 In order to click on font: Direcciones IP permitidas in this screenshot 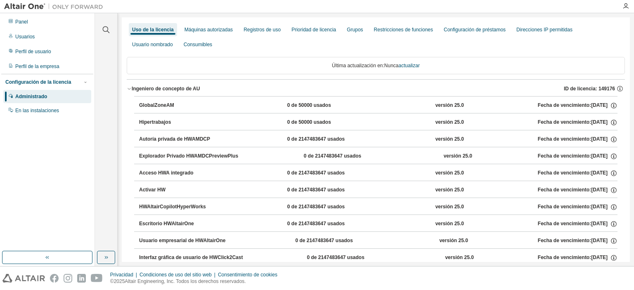, I will do `click(544, 30)`.